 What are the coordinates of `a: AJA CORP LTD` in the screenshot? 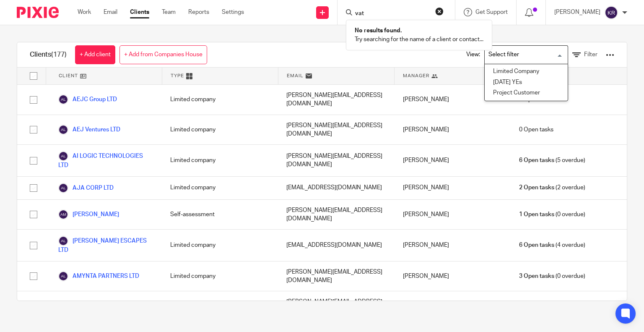 It's located at (86, 188).